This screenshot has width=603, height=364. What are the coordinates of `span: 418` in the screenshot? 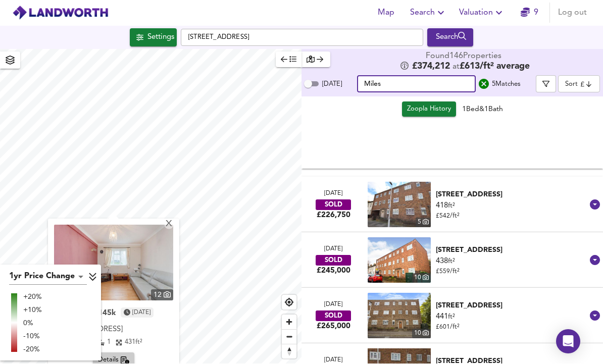 It's located at (442, 206).